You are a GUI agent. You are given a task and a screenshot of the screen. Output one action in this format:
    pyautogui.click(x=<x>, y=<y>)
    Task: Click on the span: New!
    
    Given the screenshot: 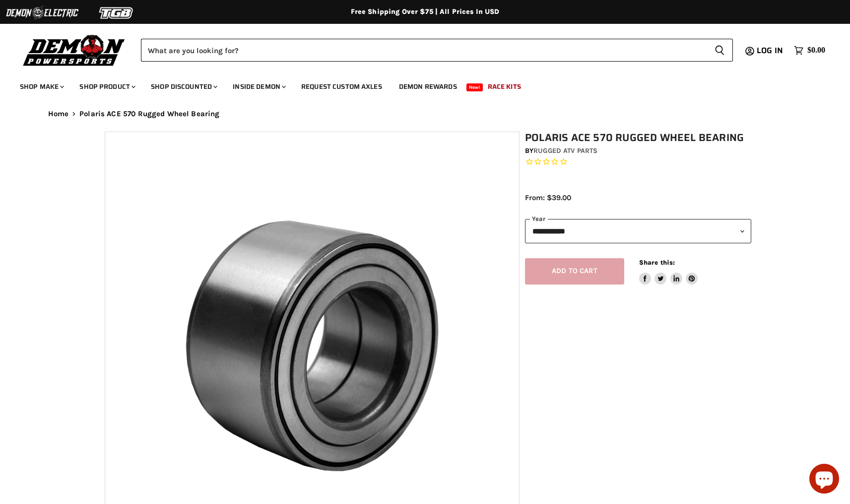 What is the action you would take?
    pyautogui.click(x=475, y=87)
    